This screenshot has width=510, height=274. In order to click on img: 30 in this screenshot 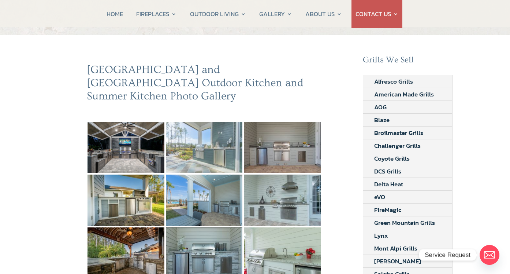, I will do `click(126, 147)`.